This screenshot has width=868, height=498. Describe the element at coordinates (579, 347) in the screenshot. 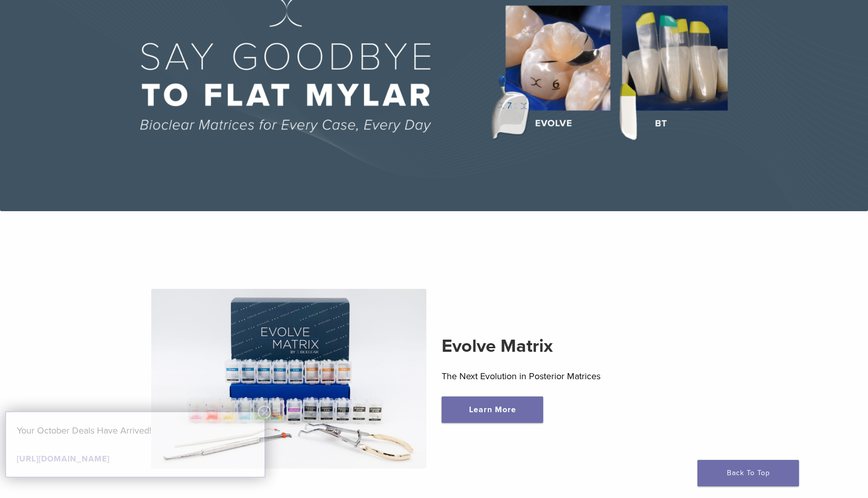

I see `h2: Evolve Matrix` at that location.